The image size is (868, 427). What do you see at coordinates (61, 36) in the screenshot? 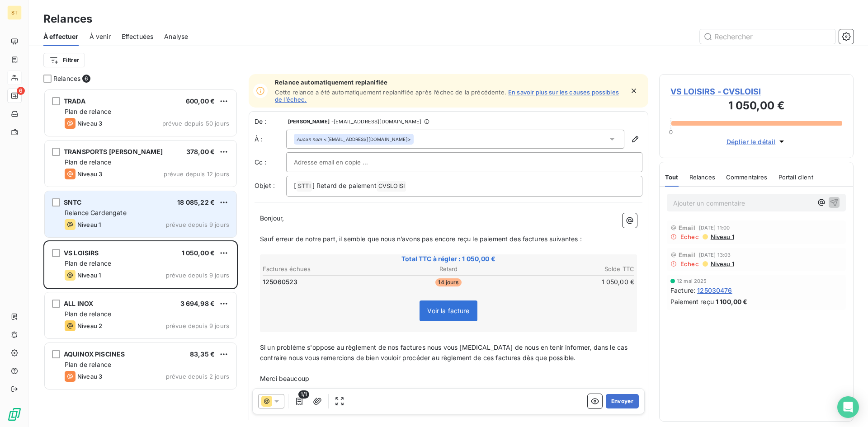
I see `span: À effectuer` at bounding box center [61, 36].